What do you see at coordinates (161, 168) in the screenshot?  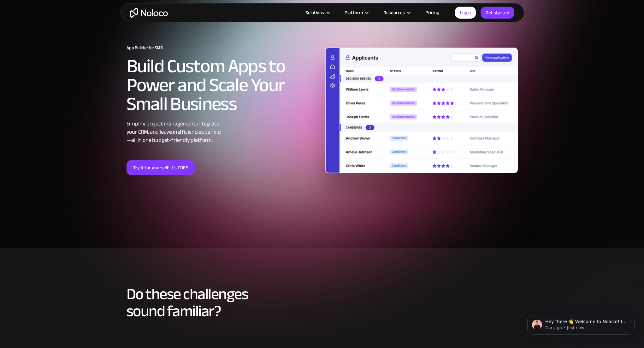 I see `a: Try it for yourself. It’s FREE` at bounding box center [161, 168].